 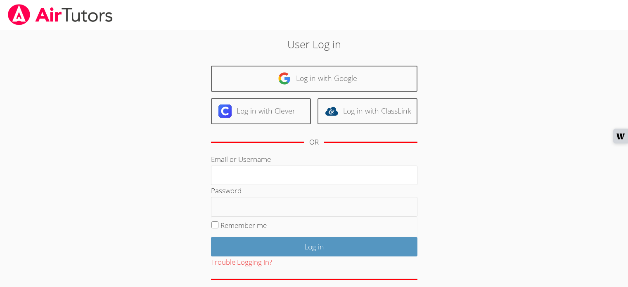 What do you see at coordinates (241, 262) in the screenshot?
I see `button: Trouble Logging In?` at bounding box center [241, 262].